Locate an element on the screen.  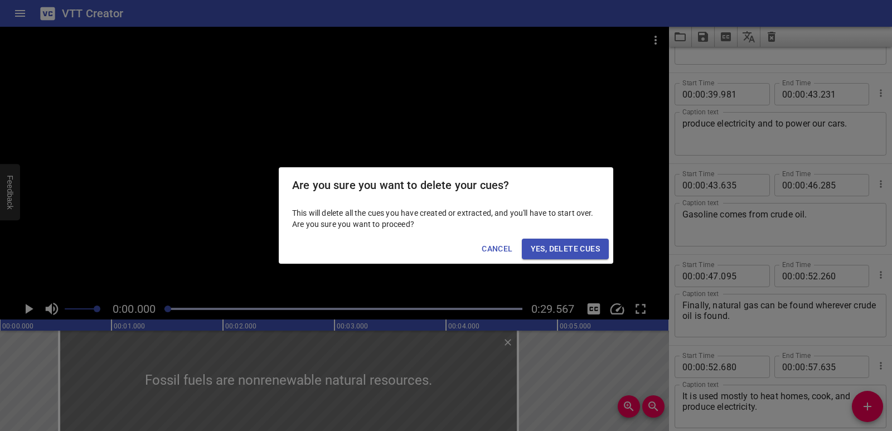
div: This will delete all the cues you have created or extracted, and you'll have to start over. Are y... is located at coordinates (446, 219).